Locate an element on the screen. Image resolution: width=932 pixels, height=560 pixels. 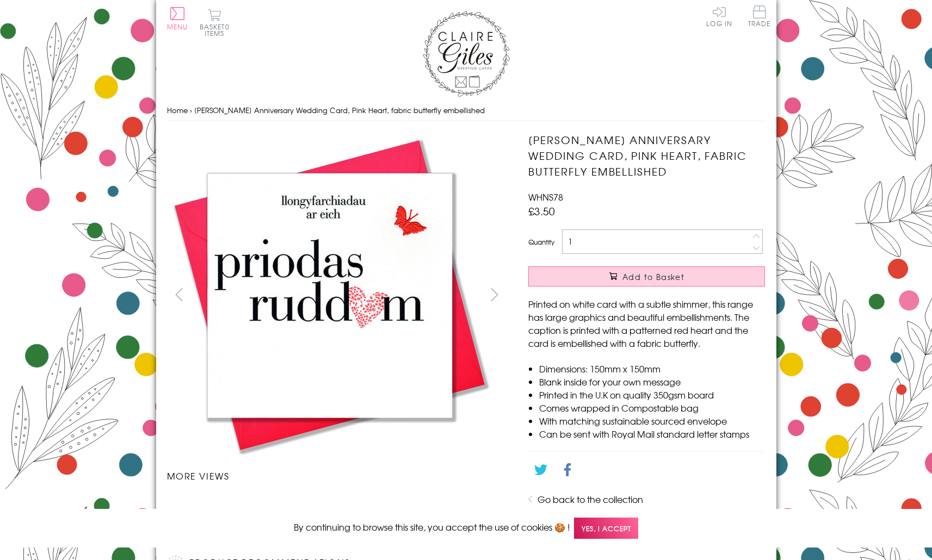
button: Menu is located at coordinates (178, 19).